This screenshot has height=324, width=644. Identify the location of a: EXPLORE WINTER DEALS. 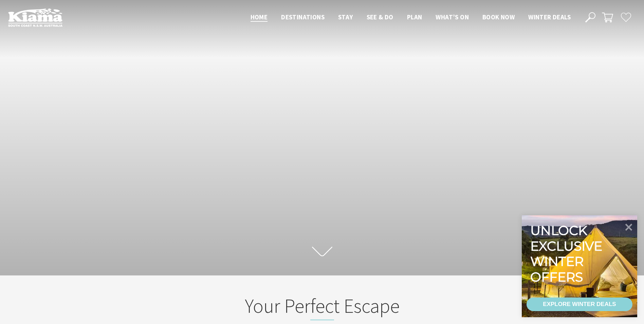
(580, 305).